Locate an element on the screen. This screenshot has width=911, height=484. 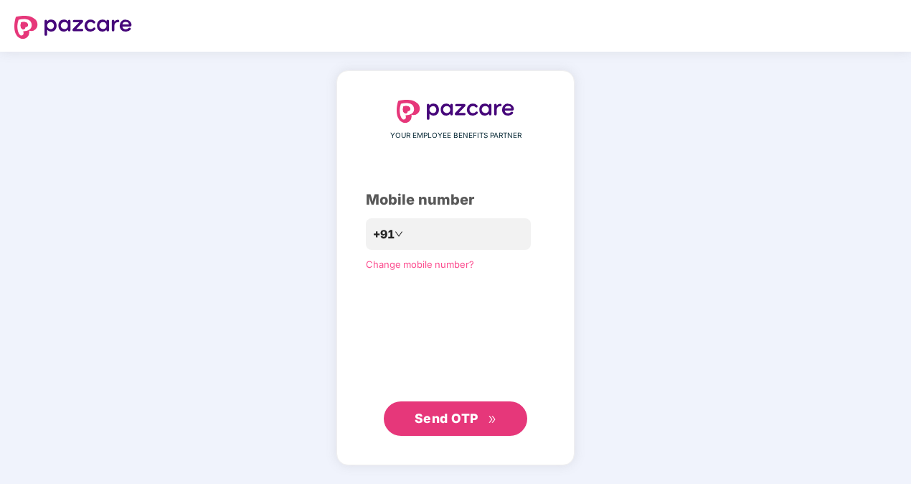
span: Change mobile number? is located at coordinates (420, 264).